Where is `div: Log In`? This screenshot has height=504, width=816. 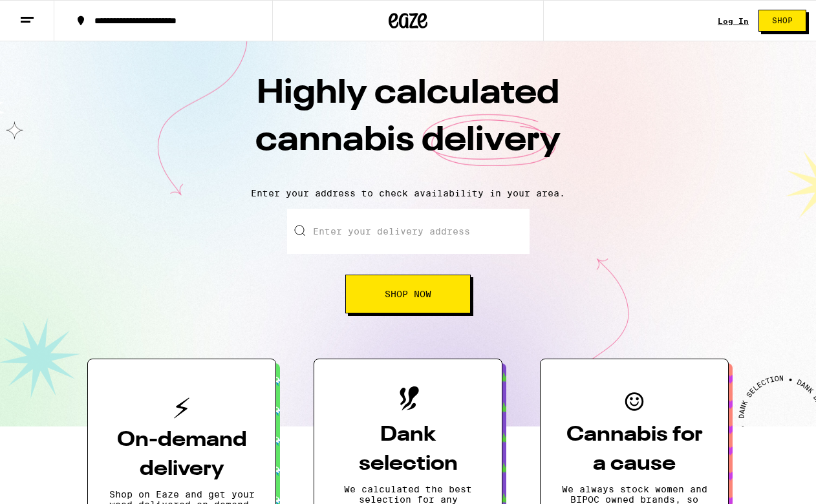 div: Log In is located at coordinates (733, 21).